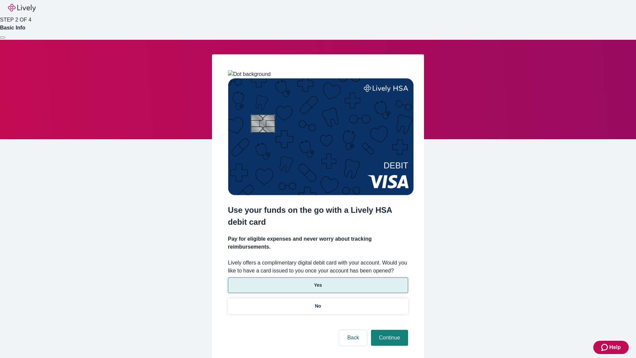  I want to click on p: Yes, so click(318, 285).